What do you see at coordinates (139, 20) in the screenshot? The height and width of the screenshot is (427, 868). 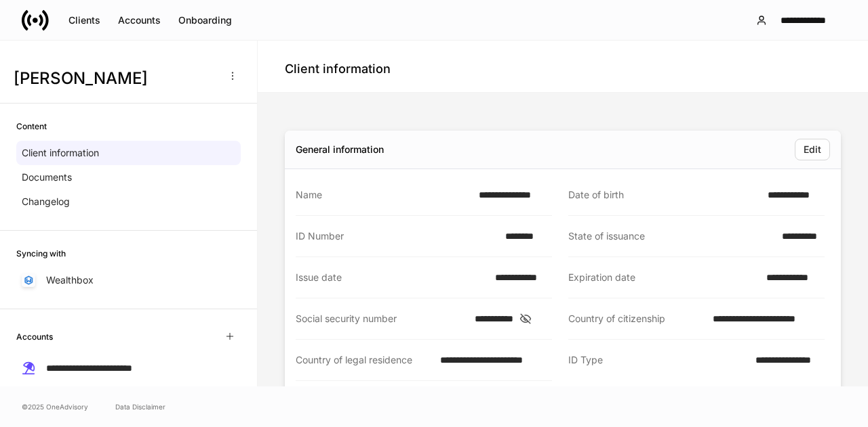 I see `div: Accounts` at bounding box center [139, 20].